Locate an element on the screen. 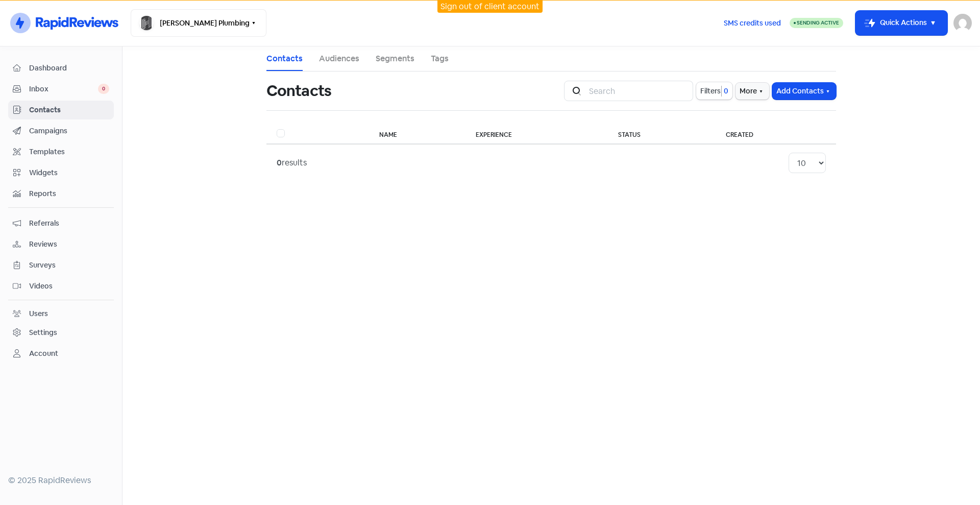 This screenshot has height=505, width=980. span: Widgets is located at coordinates (69, 173).